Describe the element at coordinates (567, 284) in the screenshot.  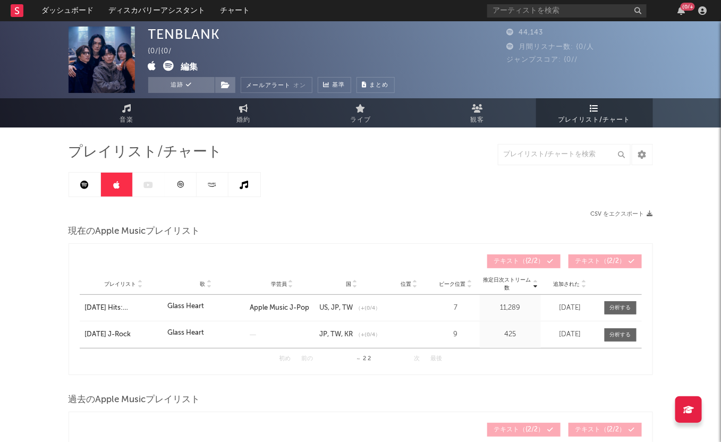
I see `span: 追加された` at that location.